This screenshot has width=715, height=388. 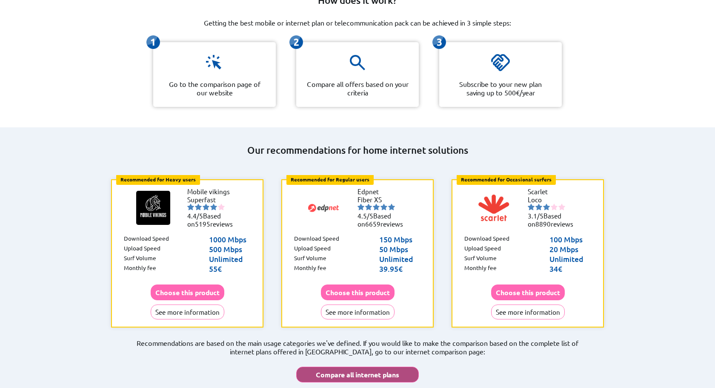 What do you see at coordinates (570, 268) in the screenshot?
I see `p: 34€` at bounding box center [570, 268].